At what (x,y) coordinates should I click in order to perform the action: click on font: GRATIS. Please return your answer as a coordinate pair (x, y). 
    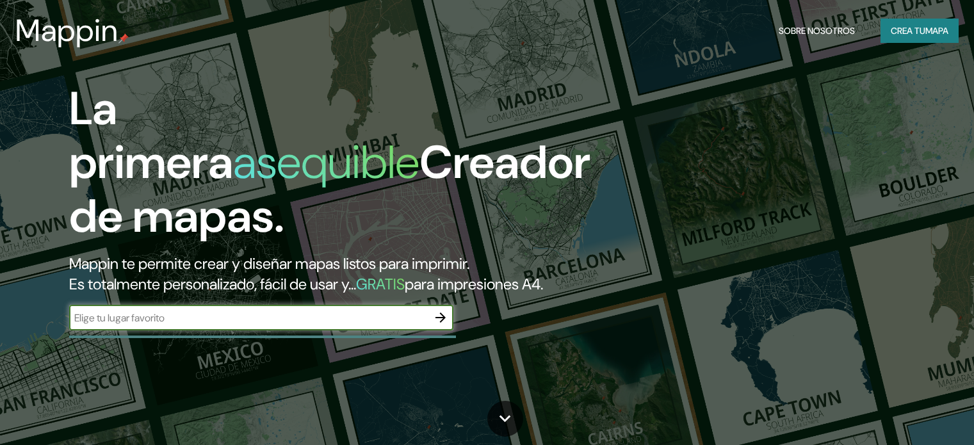
    Looking at the image, I should click on (380, 284).